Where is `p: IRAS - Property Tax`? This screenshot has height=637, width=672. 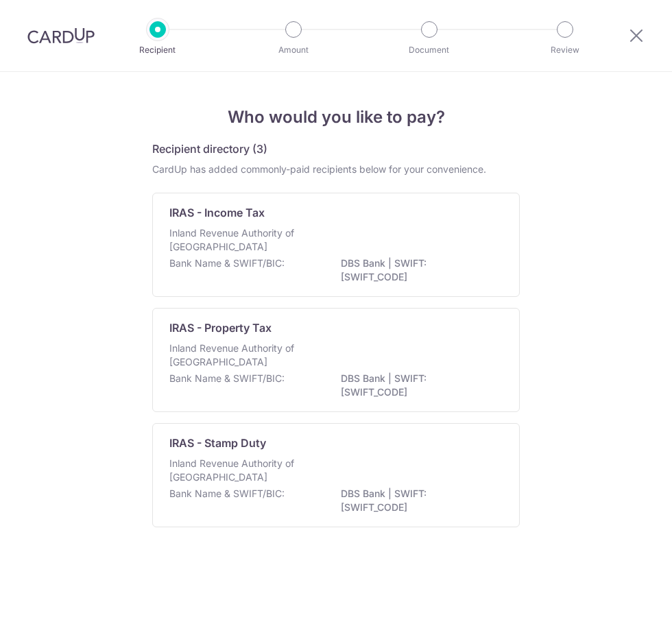 p: IRAS - Property Tax is located at coordinates (220, 328).